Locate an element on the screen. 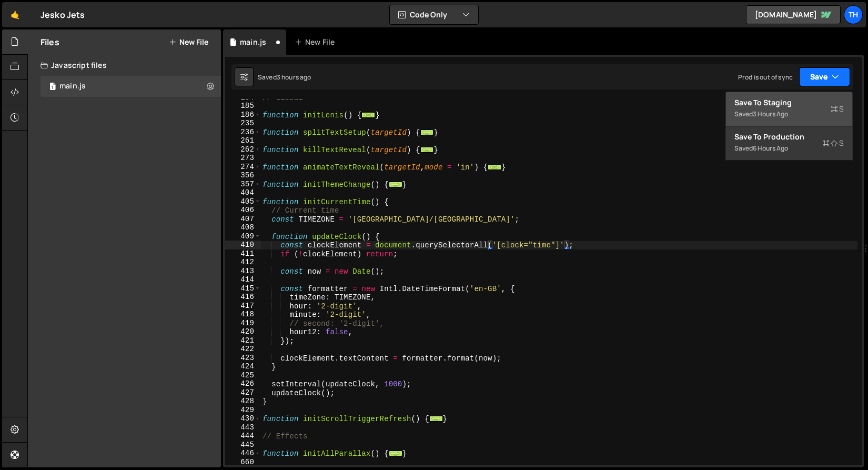  div: 422 is located at coordinates (244, 349).